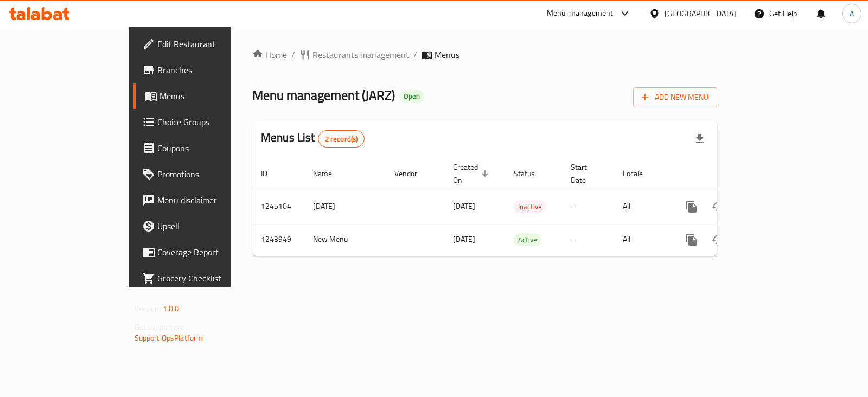 This screenshot has width=868, height=397. I want to click on button: Add New Menu, so click(675, 97).